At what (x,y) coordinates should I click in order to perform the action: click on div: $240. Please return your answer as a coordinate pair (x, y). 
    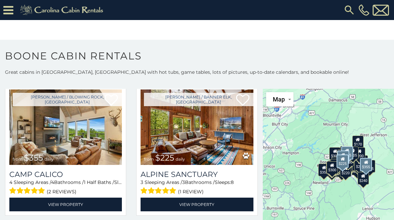
    Looking at the image, I should click on (364, 178).